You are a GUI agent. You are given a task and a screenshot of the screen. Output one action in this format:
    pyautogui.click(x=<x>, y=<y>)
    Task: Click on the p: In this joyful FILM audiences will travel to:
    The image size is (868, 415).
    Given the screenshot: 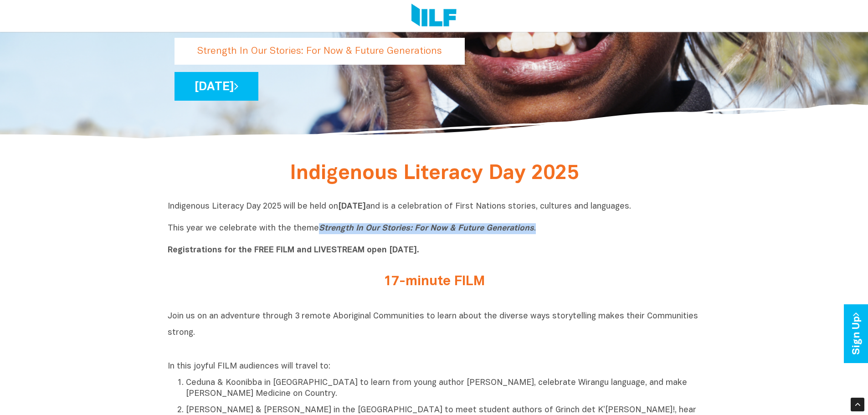 What is the action you would take?
    pyautogui.click(x=435, y=367)
    